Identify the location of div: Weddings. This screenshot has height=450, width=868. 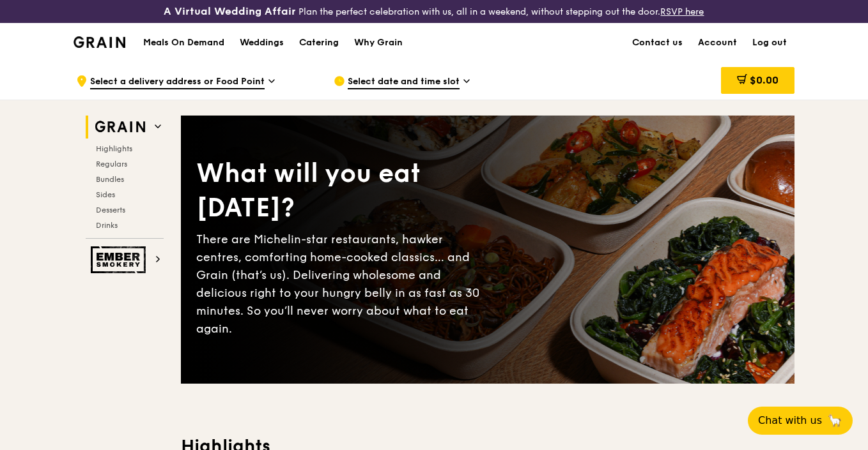
(261, 43).